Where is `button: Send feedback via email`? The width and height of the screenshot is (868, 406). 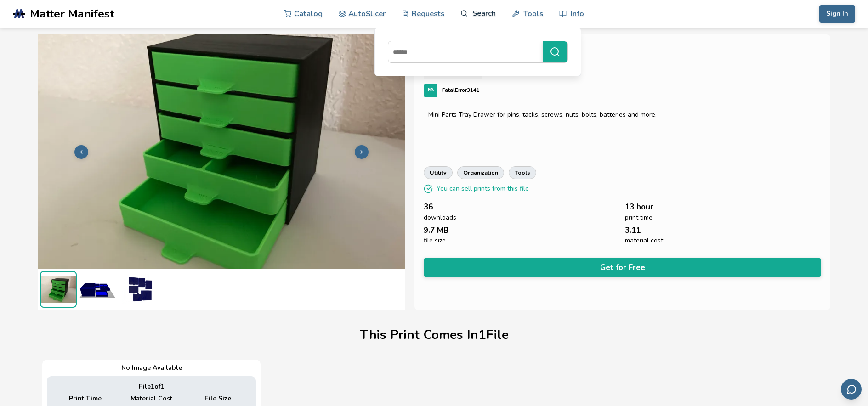 button: Send feedback via email is located at coordinates (851, 389).